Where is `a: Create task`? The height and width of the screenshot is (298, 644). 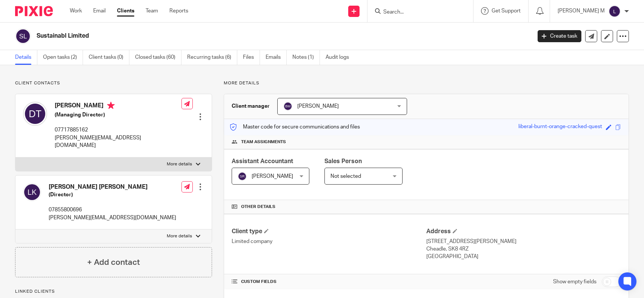 a: Create task is located at coordinates (559, 36).